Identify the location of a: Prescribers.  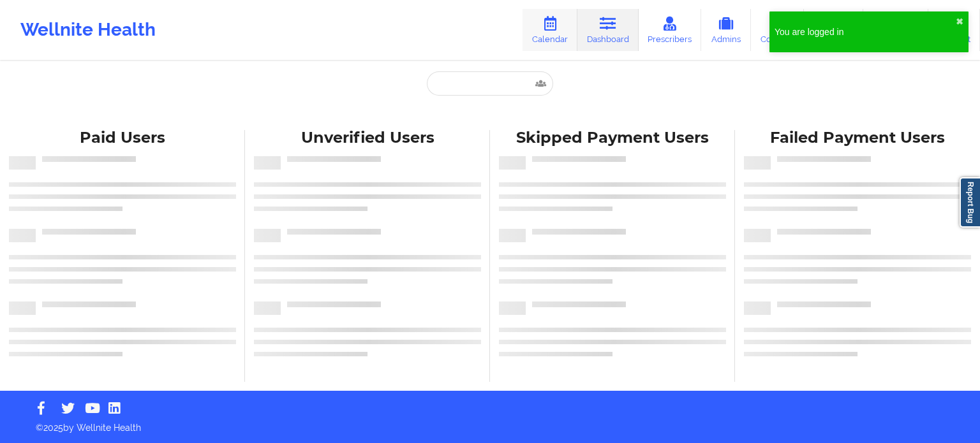
(669, 30).